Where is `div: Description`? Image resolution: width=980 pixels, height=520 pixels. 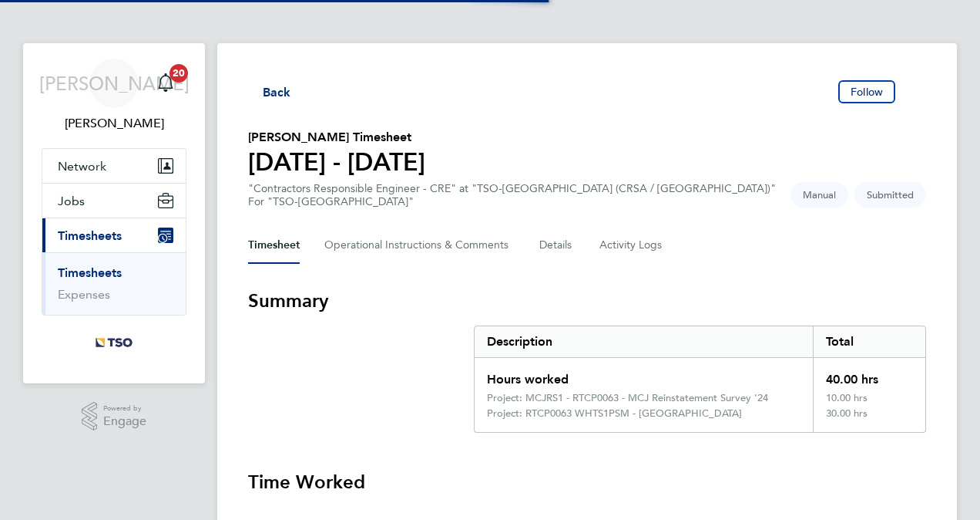 div: Description is located at coordinates (643, 342).